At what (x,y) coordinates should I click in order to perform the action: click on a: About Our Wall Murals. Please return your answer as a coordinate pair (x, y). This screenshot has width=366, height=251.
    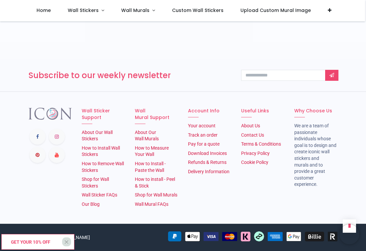
    Looking at the image, I should click on (147, 136).